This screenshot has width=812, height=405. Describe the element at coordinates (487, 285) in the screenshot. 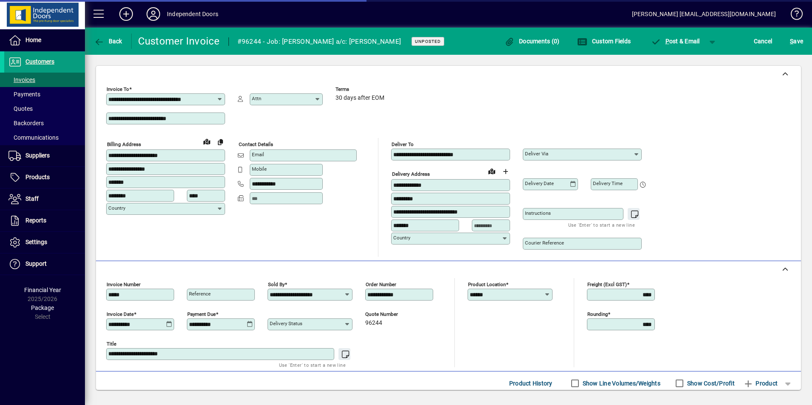

I see `mat-label: Product location` at that location.